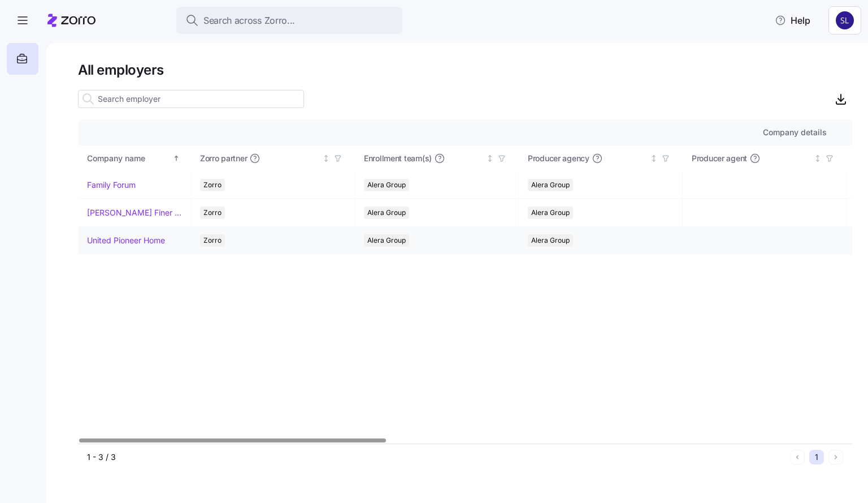 This screenshot has height=503, width=868. I want to click on button: 1, so click(817, 457).